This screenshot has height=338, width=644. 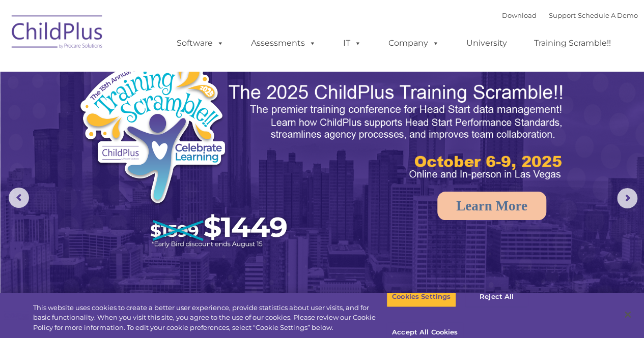 What do you see at coordinates (492, 206) in the screenshot?
I see `a: Learn More` at bounding box center [492, 206].